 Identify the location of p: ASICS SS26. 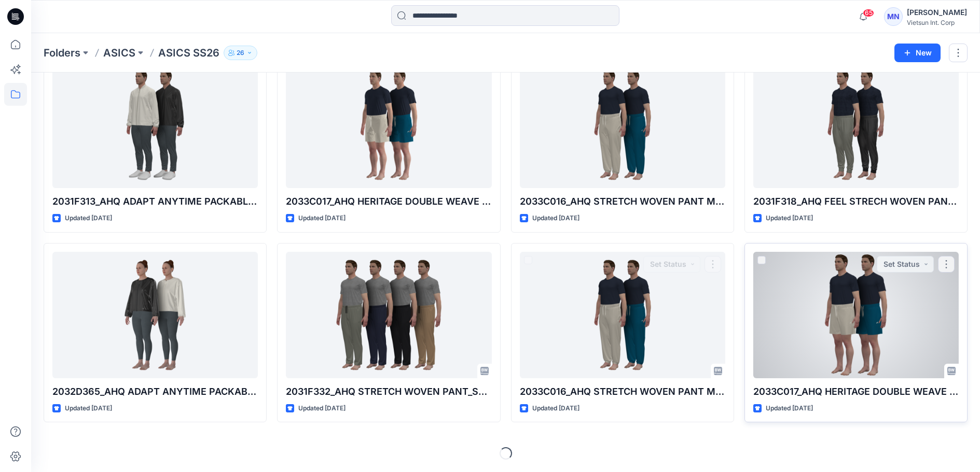
(189, 53).